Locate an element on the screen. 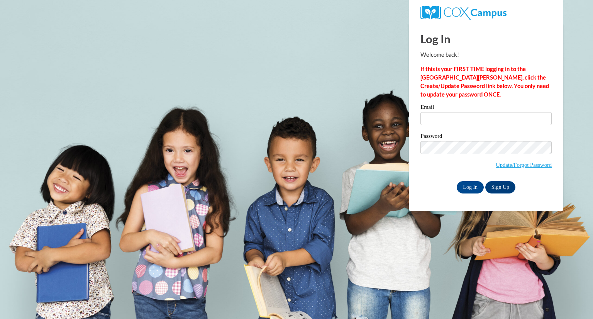 Image resolution: width=593 pixels, height=319 pixels. a: Sign Up is located at coordinates (500, 187).